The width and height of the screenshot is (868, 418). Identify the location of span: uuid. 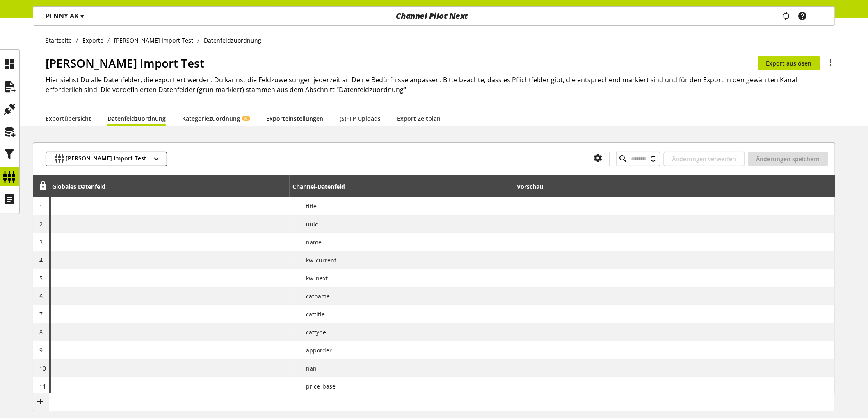
(309, 224).